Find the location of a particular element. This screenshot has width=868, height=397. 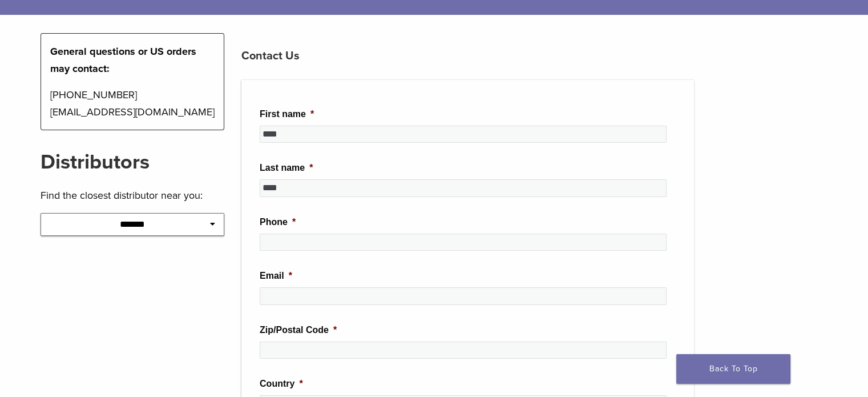

a: Back To Top is located at coordinates (733, 369).